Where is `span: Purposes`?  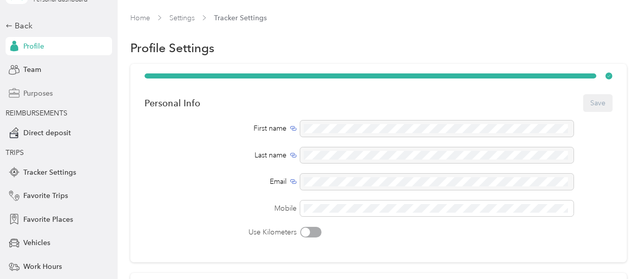
span: Purposes is located at coordinates (38, 93).